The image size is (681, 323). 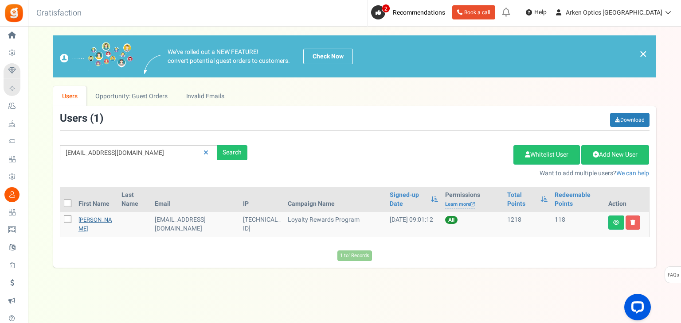 I want to click on a: Help, so click(x=536, y=12).